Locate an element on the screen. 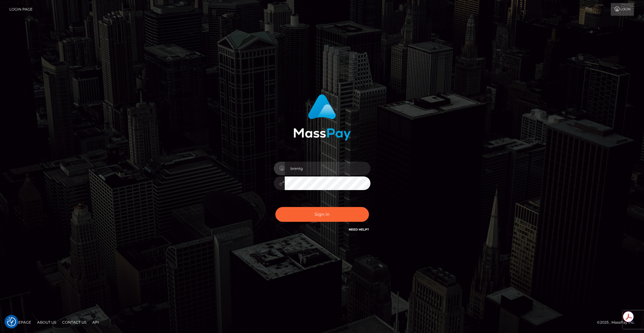  a: Contact Us is located at coordinates (74, 322).